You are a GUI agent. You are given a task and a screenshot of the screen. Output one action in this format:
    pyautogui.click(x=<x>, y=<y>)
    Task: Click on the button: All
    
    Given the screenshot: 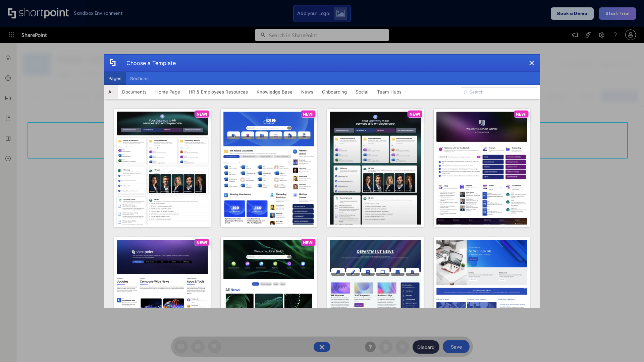 What is the action you would take?
    pyautogui.click(x=111, y=92)
    